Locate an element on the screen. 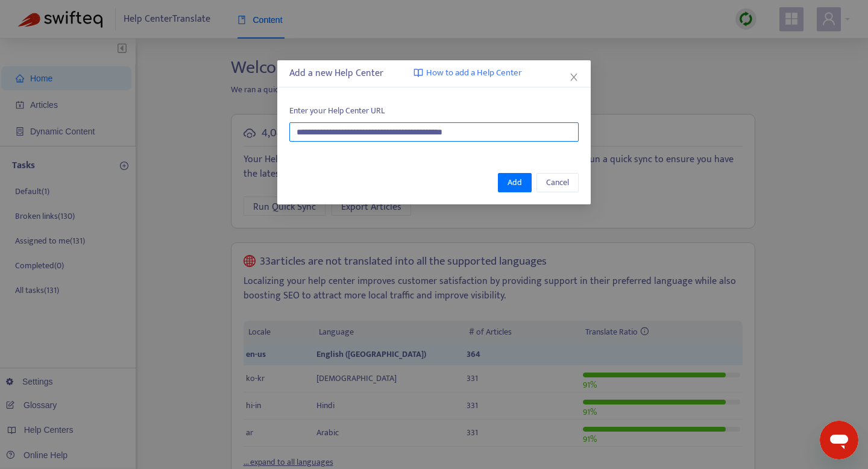 The image size is (868, 469). span: How to add a Help Center is located at coordinates (474, 73).